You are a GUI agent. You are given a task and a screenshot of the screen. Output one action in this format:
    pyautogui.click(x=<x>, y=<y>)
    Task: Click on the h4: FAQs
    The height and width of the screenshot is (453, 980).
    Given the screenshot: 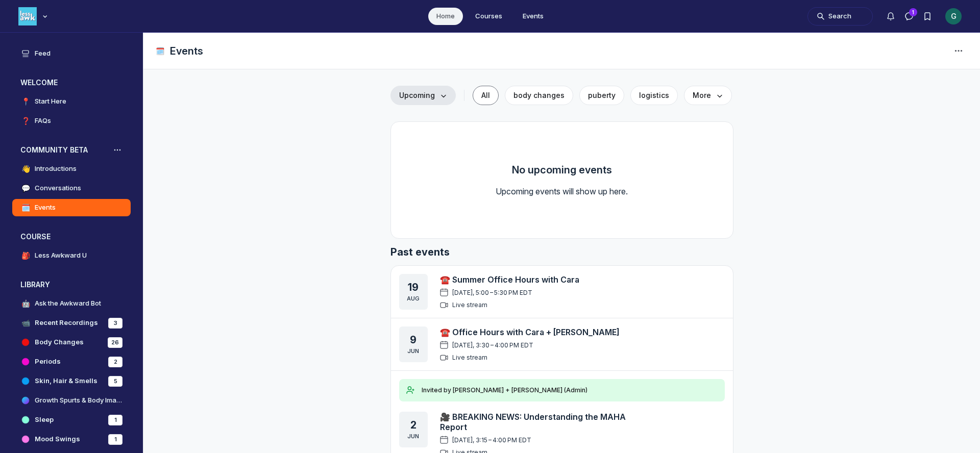 What is the action you would take?
    pyautogui.click(x=43, y=121)
    